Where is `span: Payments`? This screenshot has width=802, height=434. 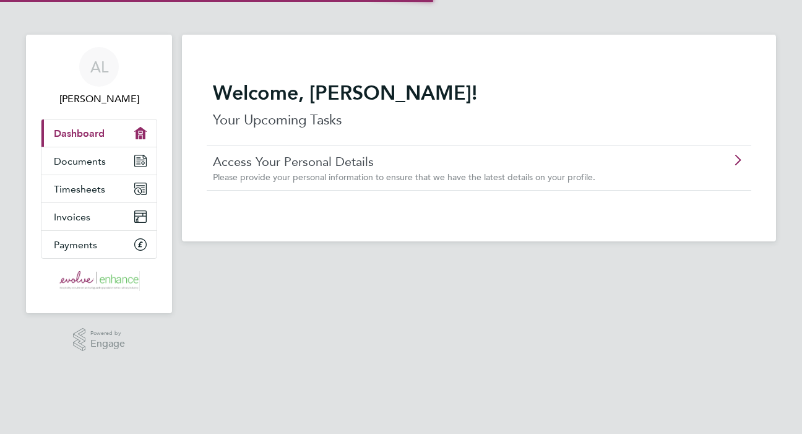 span: Payments is located at coordinates (76, 245).